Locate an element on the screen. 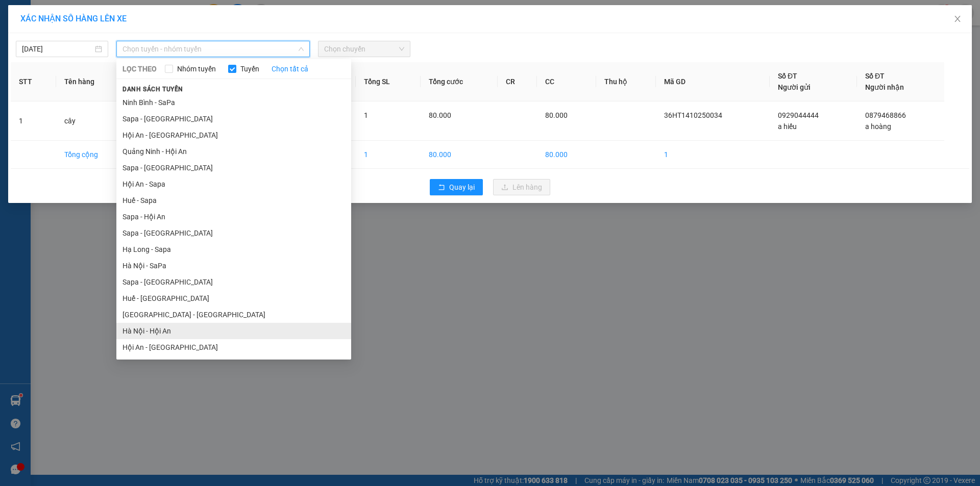 This screenshot has width=980, height=486. th: Tên hàng is located at coordinates (94, 81).